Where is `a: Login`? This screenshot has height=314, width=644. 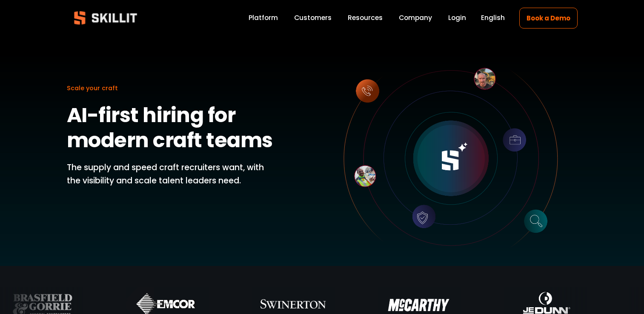 a: Login is located at coordinates (457, 18).